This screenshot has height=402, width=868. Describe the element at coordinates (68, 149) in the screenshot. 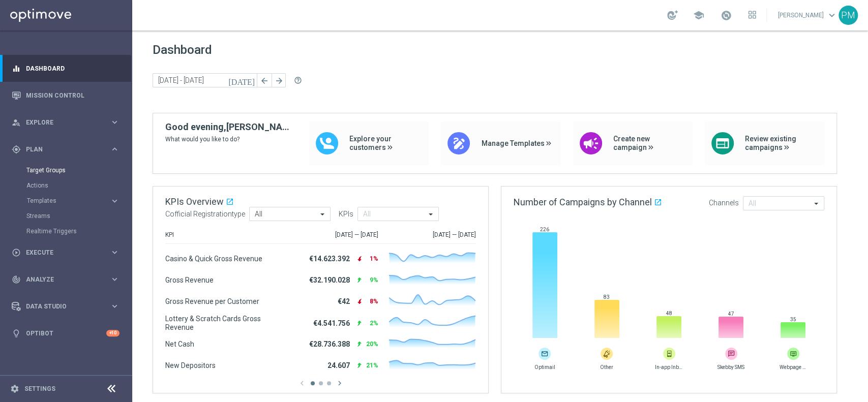

I see `span: Plan` at that location.